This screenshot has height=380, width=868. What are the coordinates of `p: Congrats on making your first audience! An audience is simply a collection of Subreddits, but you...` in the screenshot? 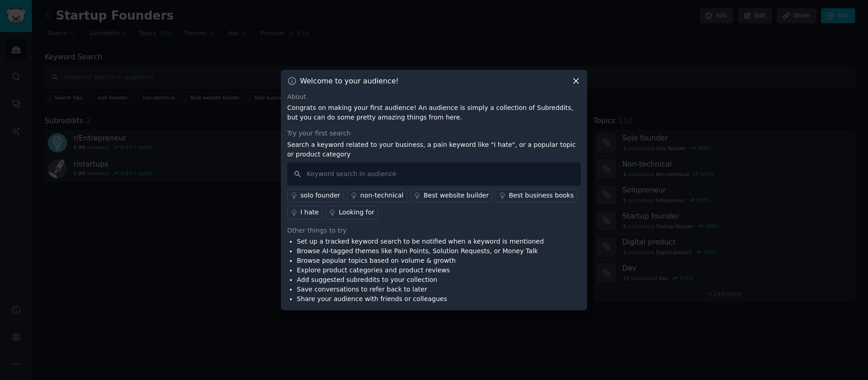 It's located at (434, 113).